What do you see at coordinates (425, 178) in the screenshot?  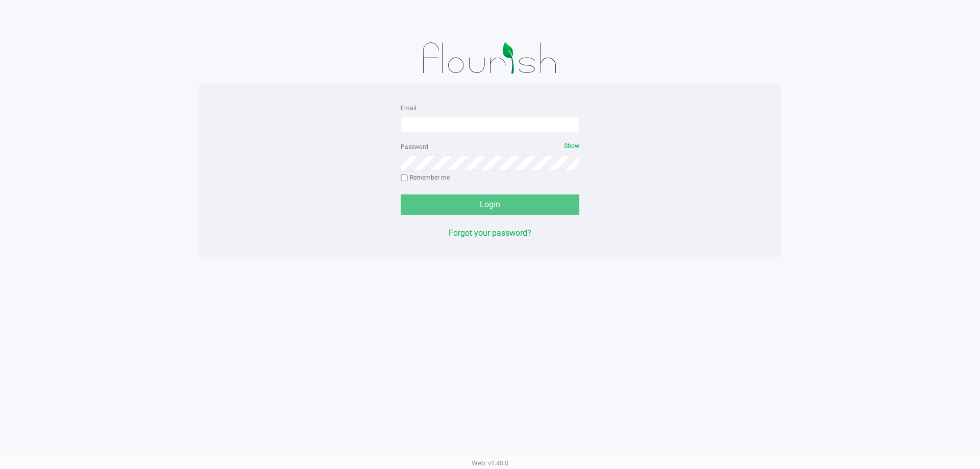 I see `label: Remember me` at bounding box center [425, 178].